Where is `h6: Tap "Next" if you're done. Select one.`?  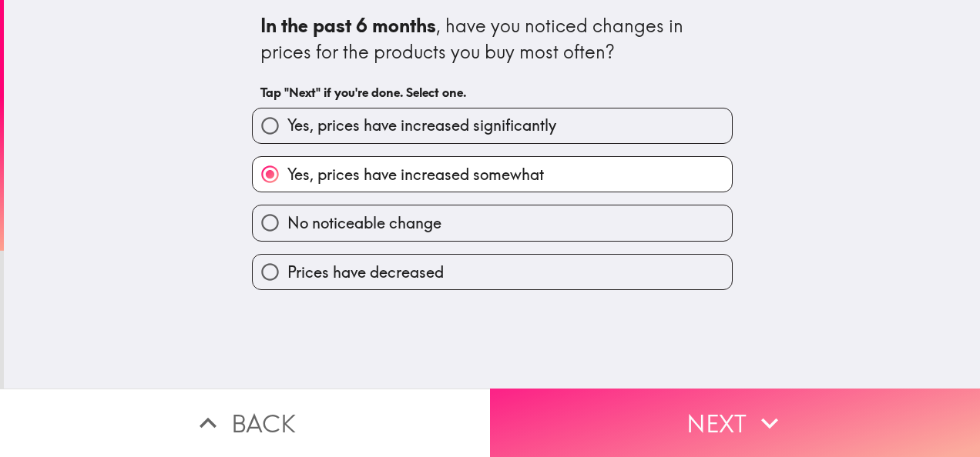
h6: Tap "Next" if you're done. Select one. is located at coordinates (493, 92).